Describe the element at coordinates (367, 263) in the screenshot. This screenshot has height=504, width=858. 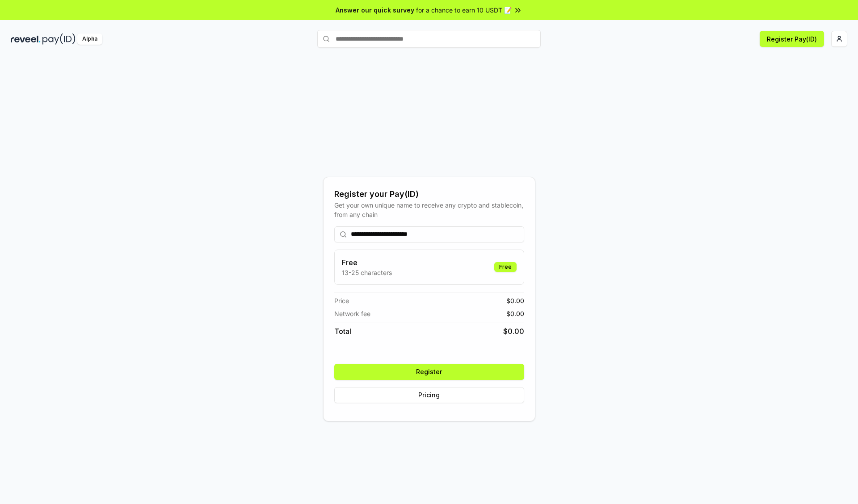
I see `h3: Free` at that location.